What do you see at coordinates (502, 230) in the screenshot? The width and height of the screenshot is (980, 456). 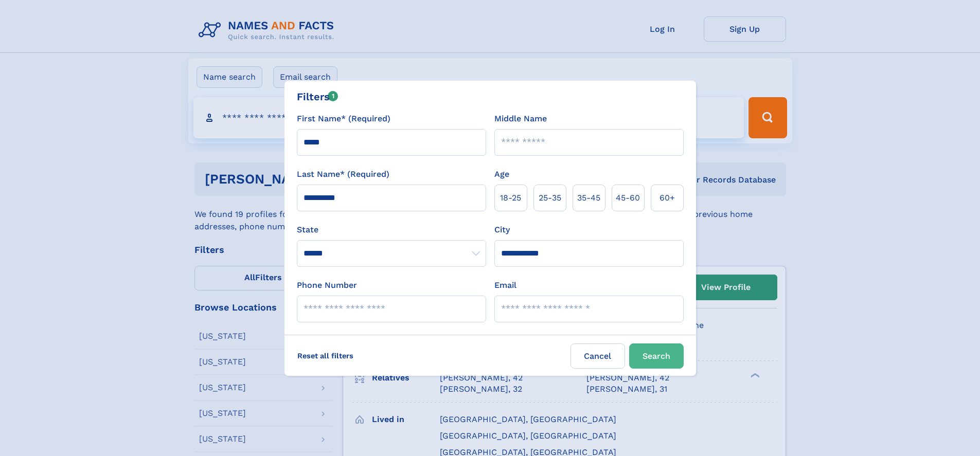 I see `label: City` at bounding box center [502, 230].